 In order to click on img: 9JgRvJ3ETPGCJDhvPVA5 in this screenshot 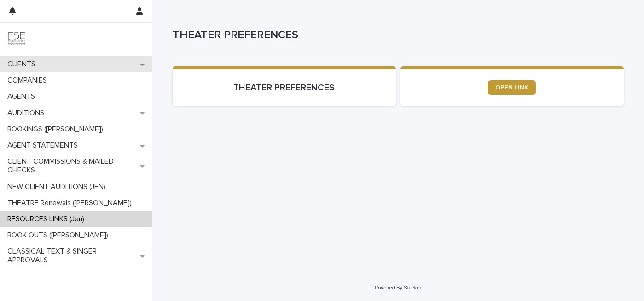, I will do `click(16, 39)`.